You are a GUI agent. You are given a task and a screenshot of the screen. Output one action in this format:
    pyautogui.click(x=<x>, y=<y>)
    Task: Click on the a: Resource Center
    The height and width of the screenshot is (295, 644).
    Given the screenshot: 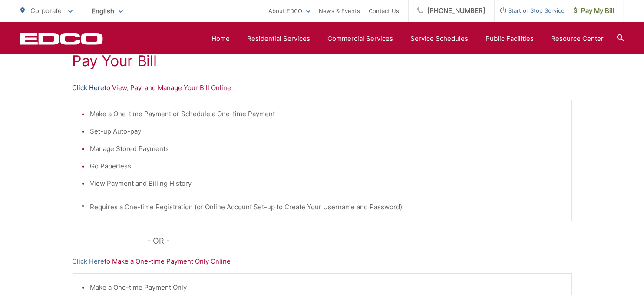 What is the action you would take?
    pyautogui.click(x=577, y=39)
    